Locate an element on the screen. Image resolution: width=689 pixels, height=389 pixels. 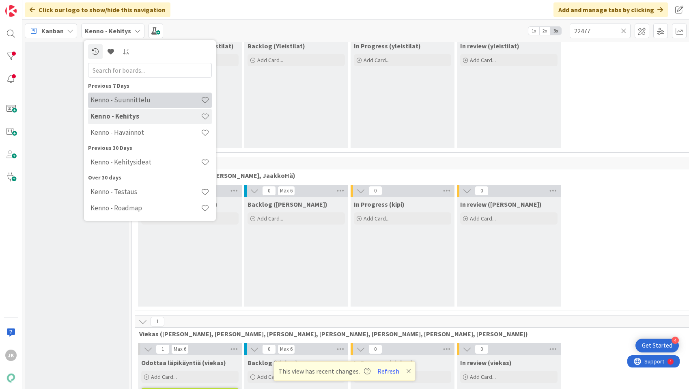
h4: Kenno - Suunnittelu is located at coordinates (146, 100).